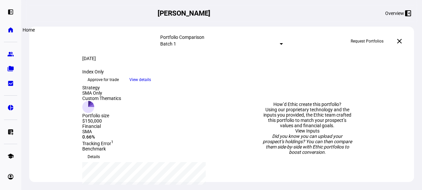  I want to click on button: Approve for trade, so click(103, 80).